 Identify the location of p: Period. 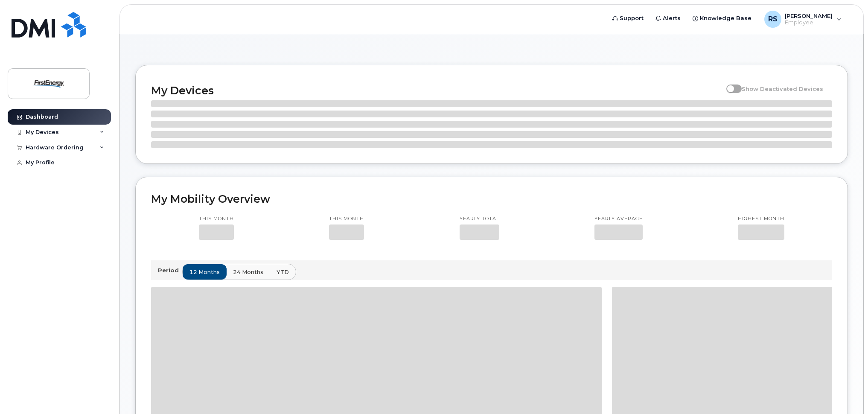
(170, 270).